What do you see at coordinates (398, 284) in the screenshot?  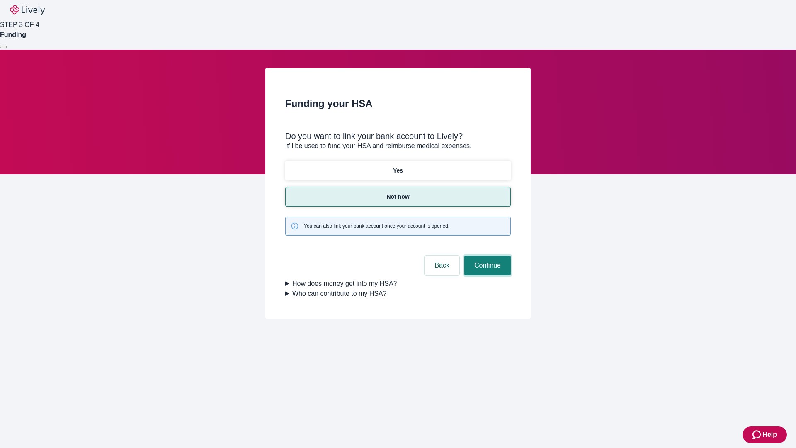 I see `summary: How does money get into my HSA?` at bounding box center [398, 284].